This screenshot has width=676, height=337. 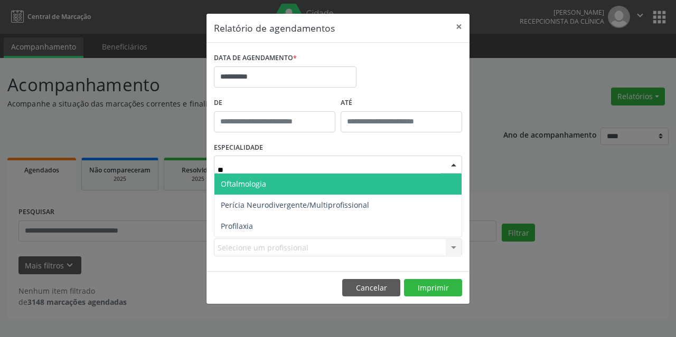 I want to click on button: Close, so click(x=459, y=26).